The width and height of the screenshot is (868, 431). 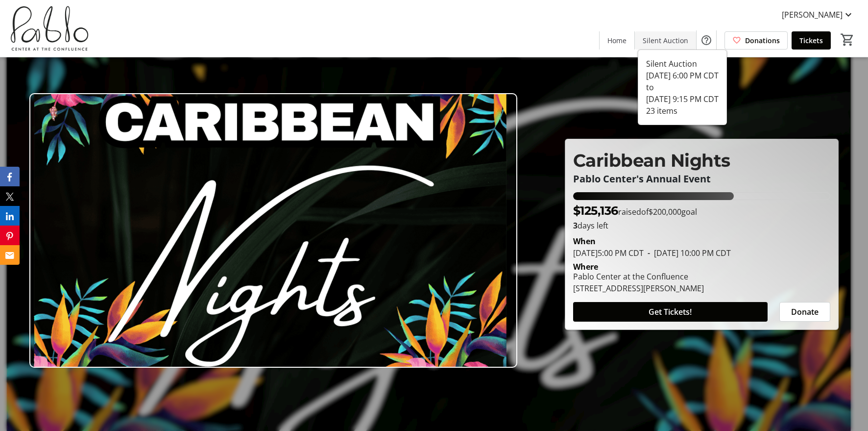 What do you see at coordinates (805, 312) in the screenshot?
I see `button: Donate` at bounding box center [805, 312].